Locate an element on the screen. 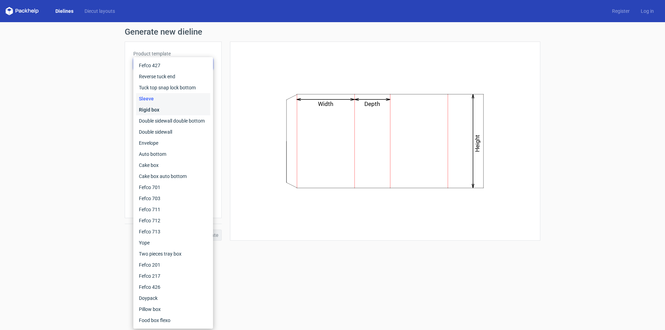 This screenshot has height=330, width=665. label: Product template is located at coordinates (173, 54).